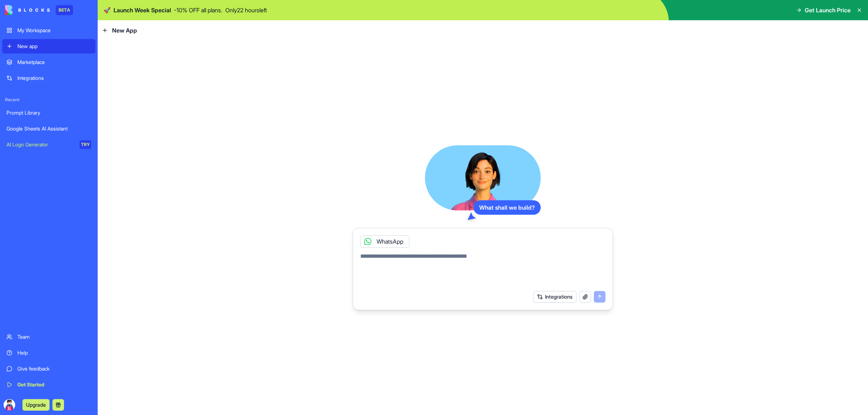 This screenshot has height=415, width=868. I want to click on div: Give feedback, so click(54, 368).